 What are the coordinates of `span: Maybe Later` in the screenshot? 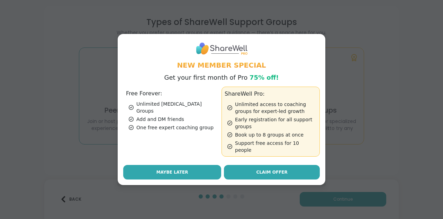 It's located at (172, 172).